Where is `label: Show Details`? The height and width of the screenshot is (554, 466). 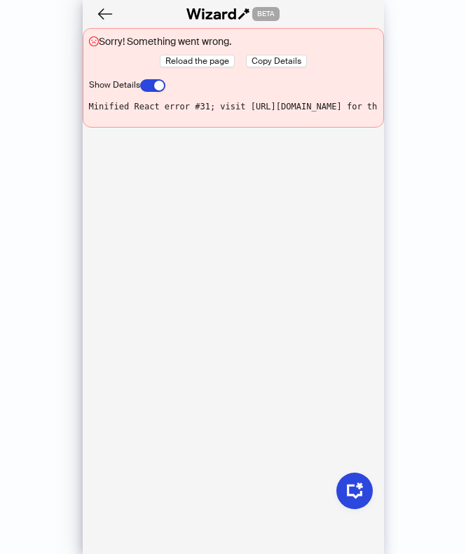 label: Show Details is located at coordinates (114, 85).